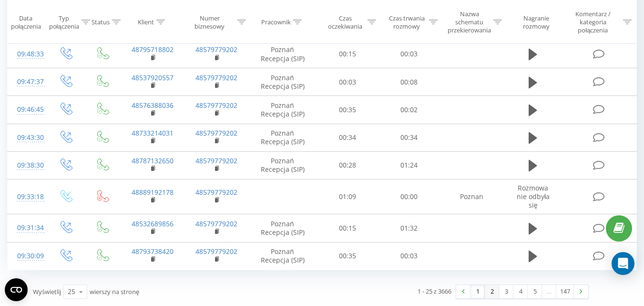 The width and height of the screenshot is (644, 306). Describe the element at coordinates (72, 292) in the screenshot. I see `div: 25` at that location.